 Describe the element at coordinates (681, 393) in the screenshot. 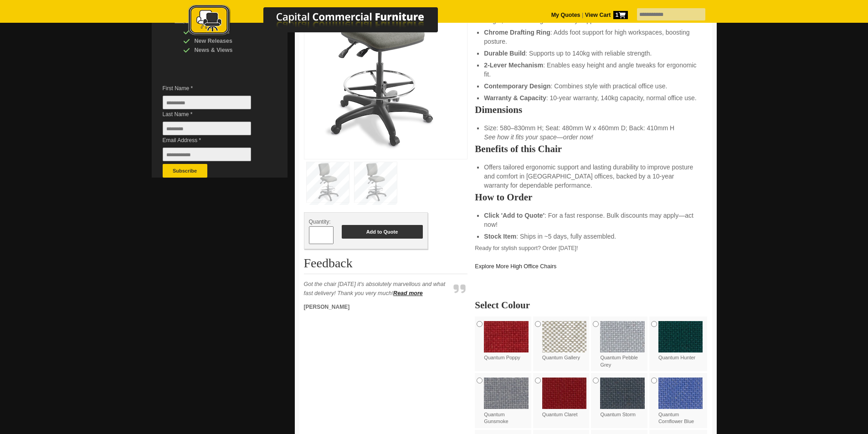

I see `img: Quantum Cornflower Blue` at that location.